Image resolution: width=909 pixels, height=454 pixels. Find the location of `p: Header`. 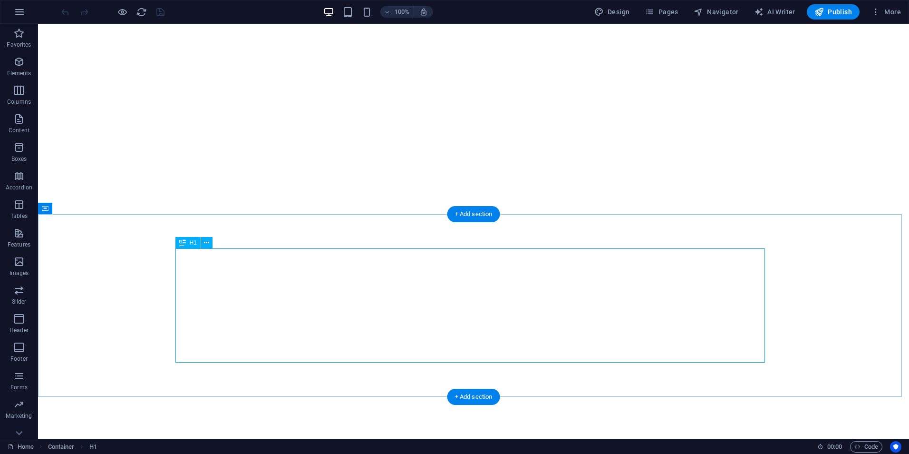

p: Header is located at coordinates (19, 330).